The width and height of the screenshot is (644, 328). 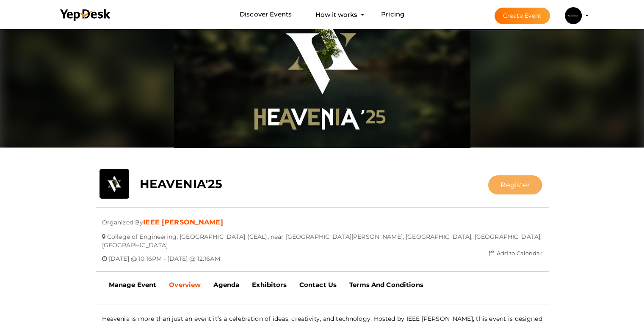 What do you see at coordinates (265, 14) in the screenshot?
I see `a: Discover Events` at bounding box center [265, 14].